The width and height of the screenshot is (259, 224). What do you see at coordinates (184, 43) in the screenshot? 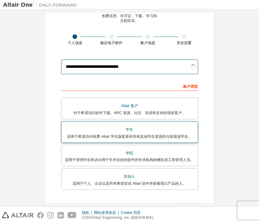
I see `font: 安全设置` at bounding box center [184, 43].